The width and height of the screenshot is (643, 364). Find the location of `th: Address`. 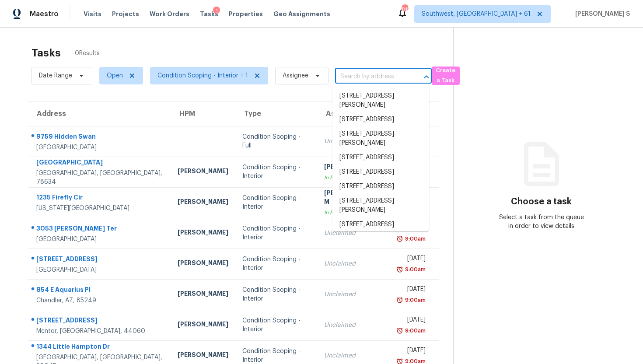

th: Address is located at coordinates (99, 113).